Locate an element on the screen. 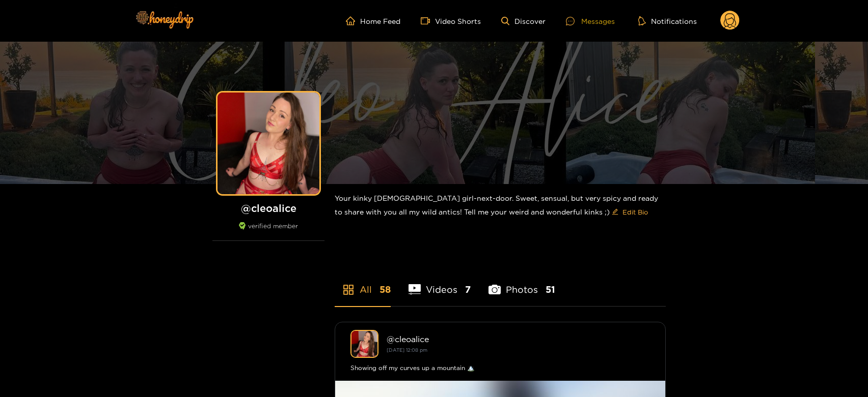  span: home is located at coordinates (353, 21).